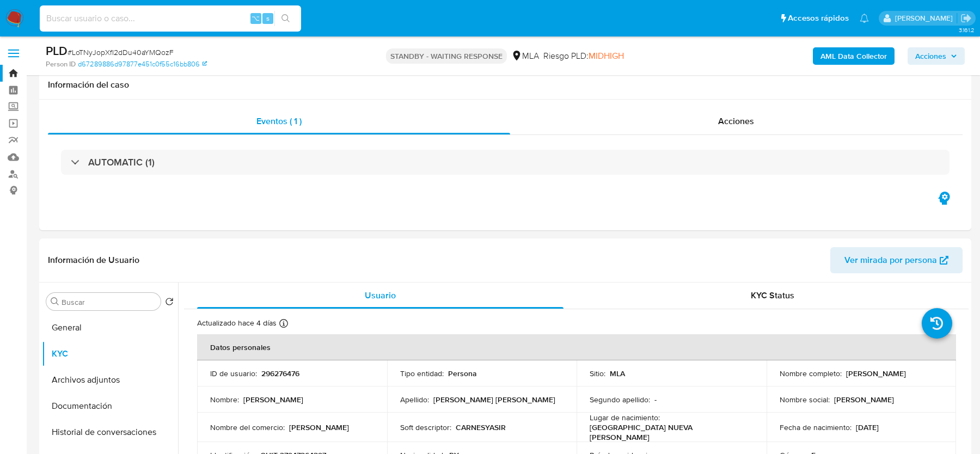 The height and width of the screenshot is (454, 980). Describe the element at coordinates (818, 18) in the screenshot. I see `span: Accesos rápidos` at that location.